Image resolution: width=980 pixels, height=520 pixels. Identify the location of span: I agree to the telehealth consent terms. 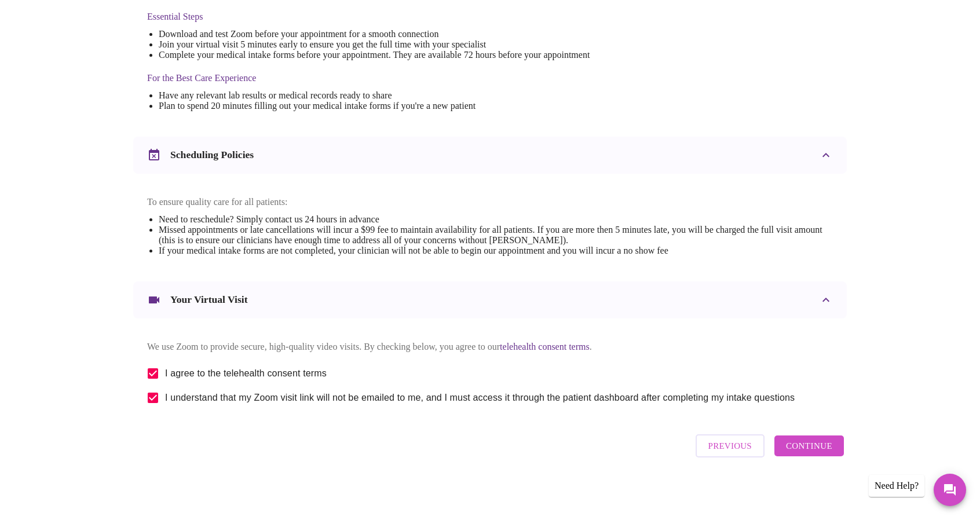
(245, 374).